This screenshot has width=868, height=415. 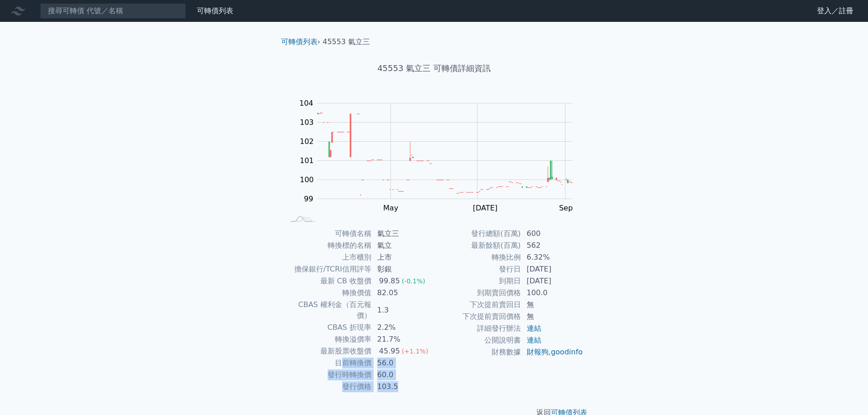 I want to click on td: 轉換比例, so click(x=477, y=257).